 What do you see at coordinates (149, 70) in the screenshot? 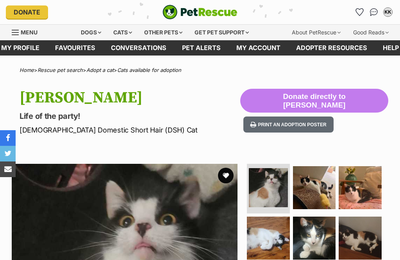
I see `a: Cats available for adoption` at bounding box center [149, 70].